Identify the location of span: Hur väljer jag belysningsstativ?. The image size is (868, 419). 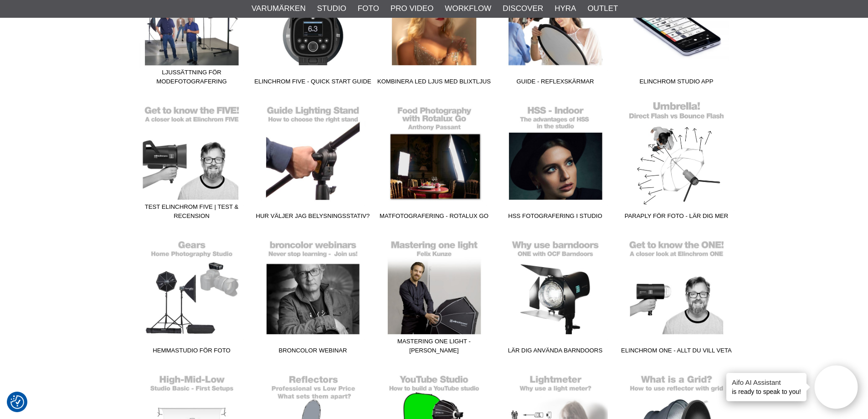
(313, 217).